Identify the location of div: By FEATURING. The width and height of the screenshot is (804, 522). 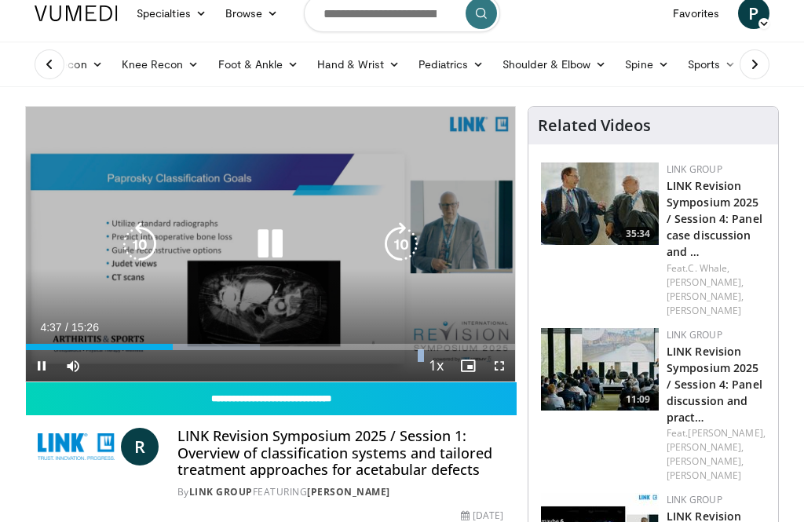
(340, 492).